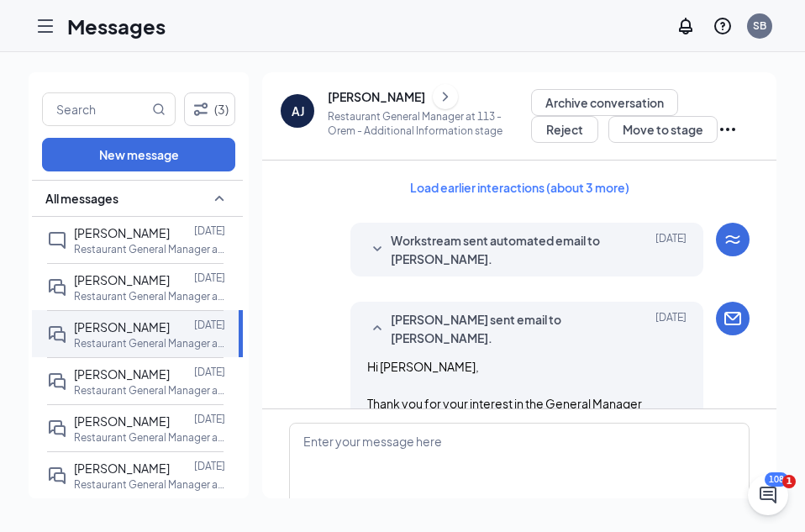  Describe the element at coordinates (429, 123) in the screenshot. I see `p: Restaurant General Manager at 113 - Orem - Additional Information stage` at that location.